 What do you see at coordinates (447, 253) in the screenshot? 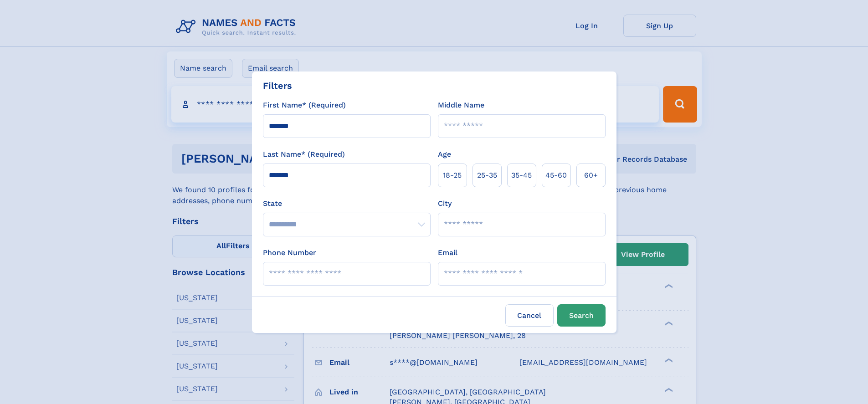
I see `label: Email` at bounding box center [447, 253].